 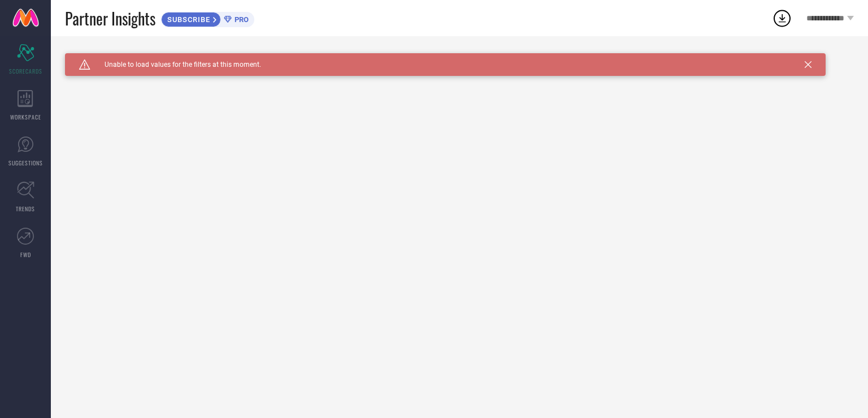 I want to click on span: WORKSPACE, so click(x=26, y=117).